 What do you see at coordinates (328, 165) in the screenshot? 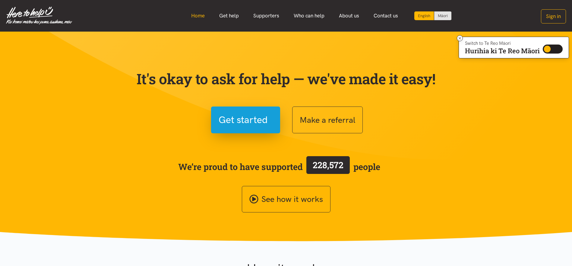
I see `span: 228,572` at bounding box center [328, 165].